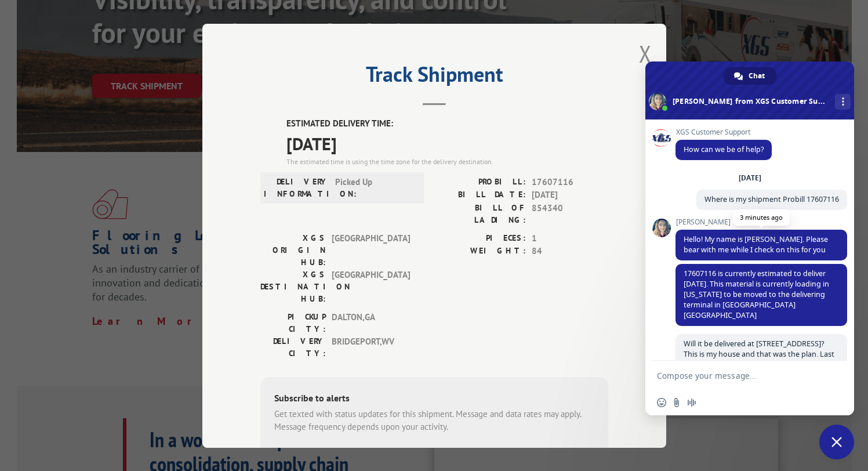 This screenshot has height=471, width=868. I want to click on div: Get texted with status updates for this shipment. Message and data rates may apply. Message frequ..., so click(434, 420).